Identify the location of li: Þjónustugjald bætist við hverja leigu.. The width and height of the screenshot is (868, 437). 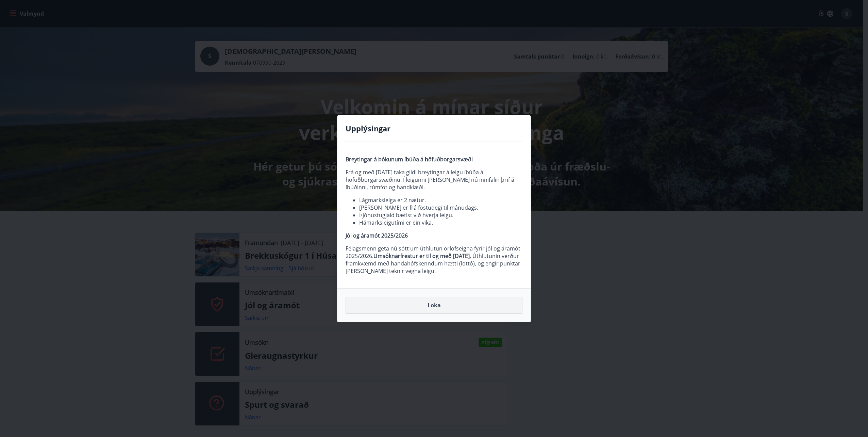
(441, 215).